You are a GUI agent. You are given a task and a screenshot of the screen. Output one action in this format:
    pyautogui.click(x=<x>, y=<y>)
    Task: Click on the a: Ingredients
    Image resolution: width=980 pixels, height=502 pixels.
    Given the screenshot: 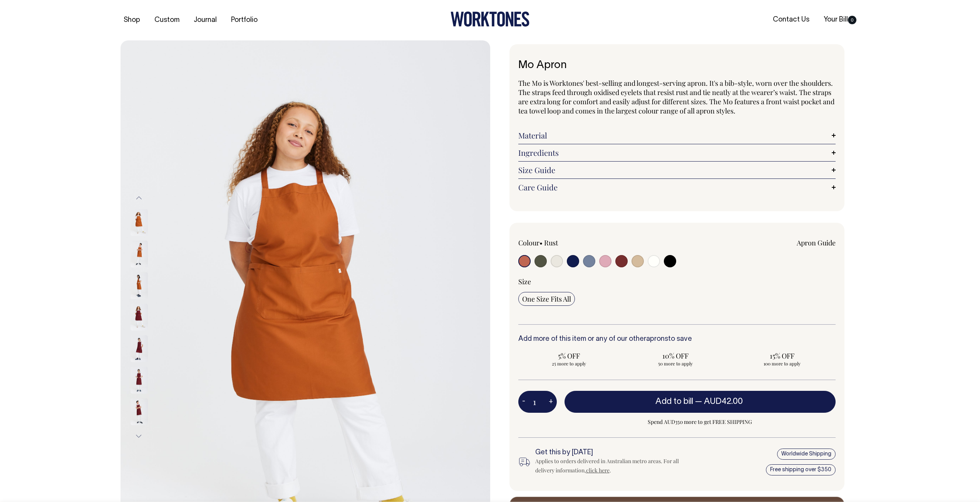 What is the action you would take?
    pyautogui.click(x=677, y=153)
    